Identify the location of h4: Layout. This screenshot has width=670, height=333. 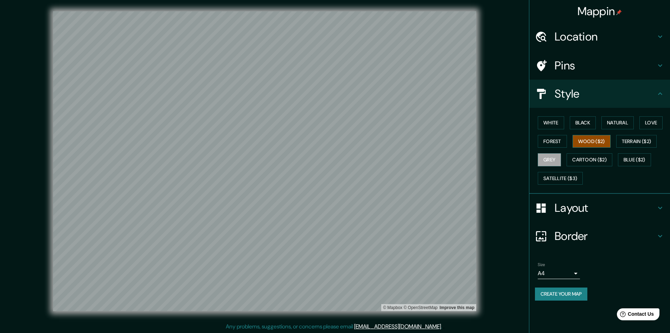
(606, 208).